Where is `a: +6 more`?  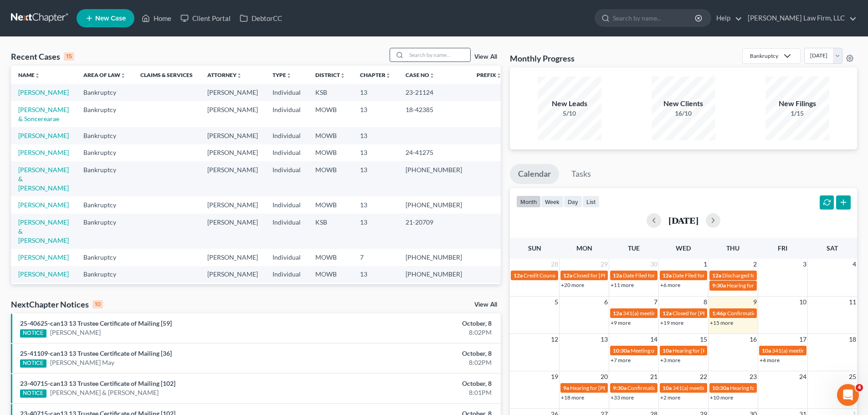
a: +6 more is located at coordinates (670, 284).